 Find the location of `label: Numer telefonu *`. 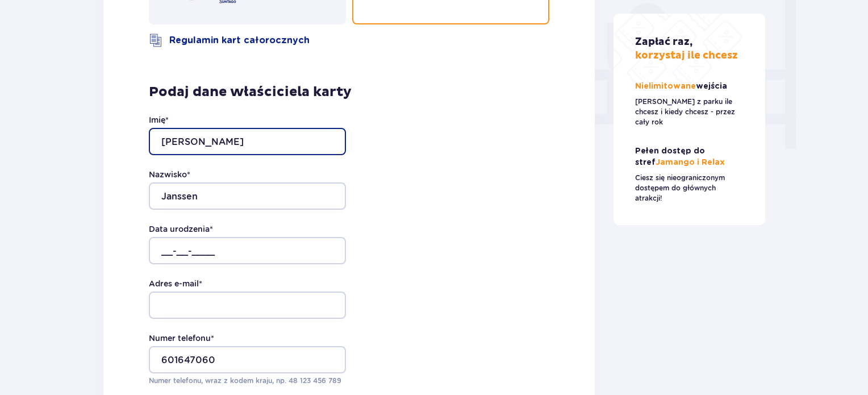

label: Numer telefonu * is located at coordinates (181, 338).